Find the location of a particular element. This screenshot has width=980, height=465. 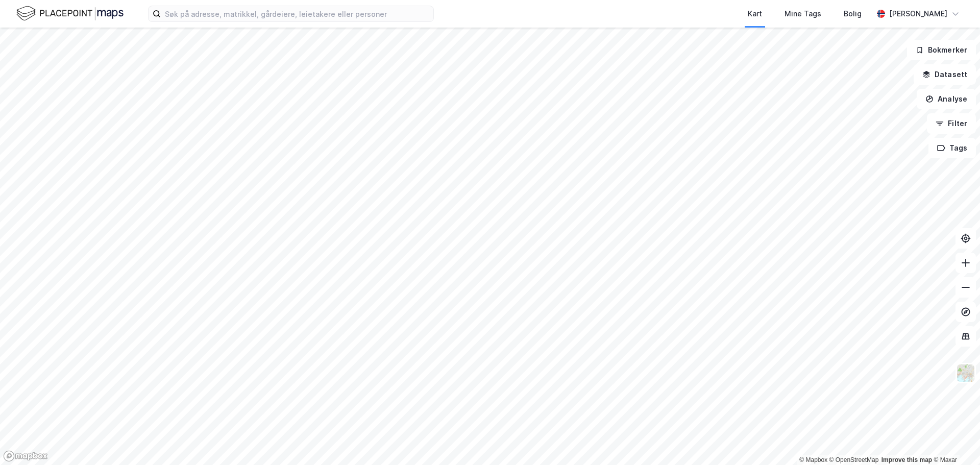

div: Bolig is located at coordinates (852, 14).